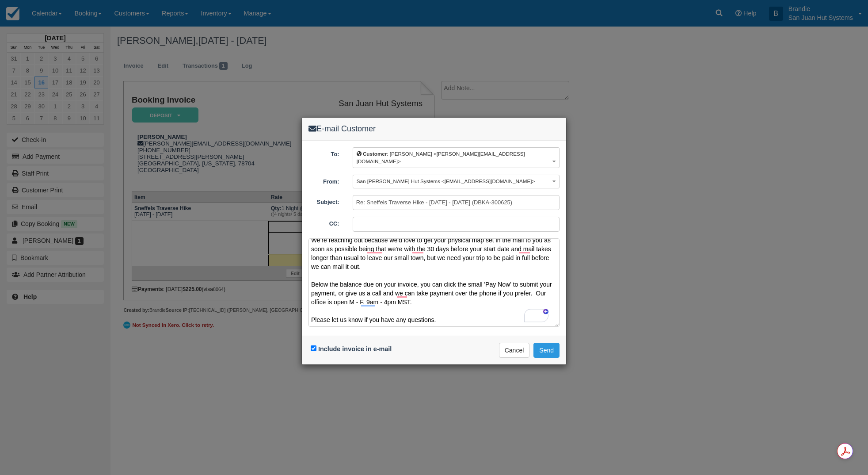 This screenshot has height=475, width=868. I want to click on button: Cancel, so click(515, 351).